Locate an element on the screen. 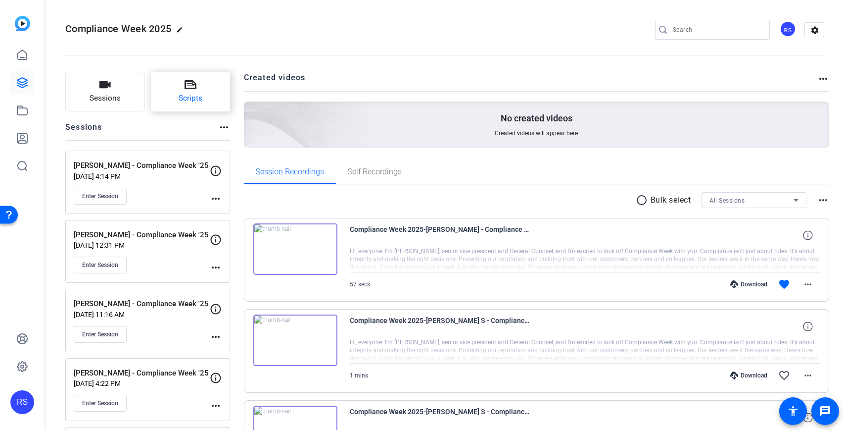 The height and width of the screenshot is (430, 844). mat-icon: favorite_border is located at coordinates (784, 375).